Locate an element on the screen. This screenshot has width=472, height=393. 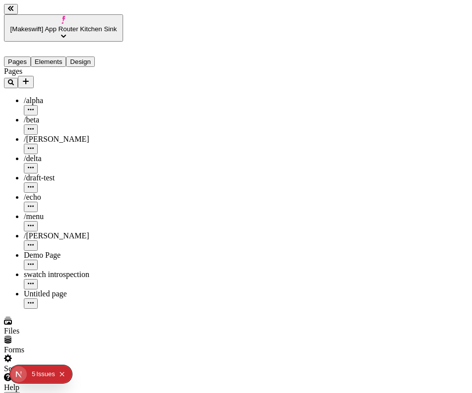
button: Design is located at coordinates (80, 62).